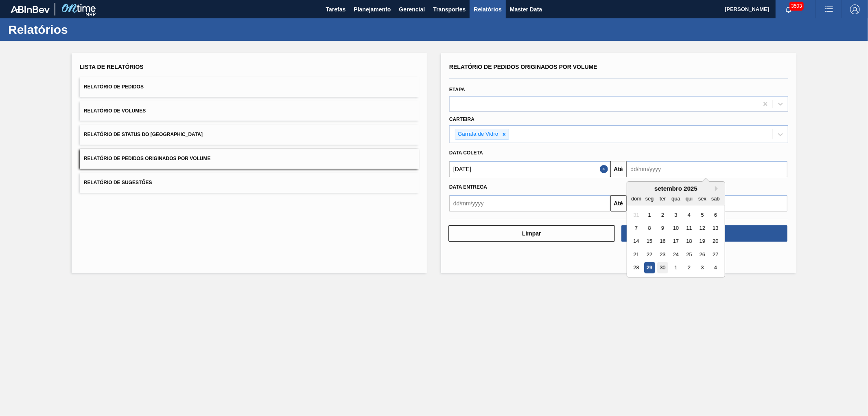 This screenshot has height=416, width=868. I want to click on div: Choose quarta-feira, 10 de setembro de 2025, so click(676, 228).